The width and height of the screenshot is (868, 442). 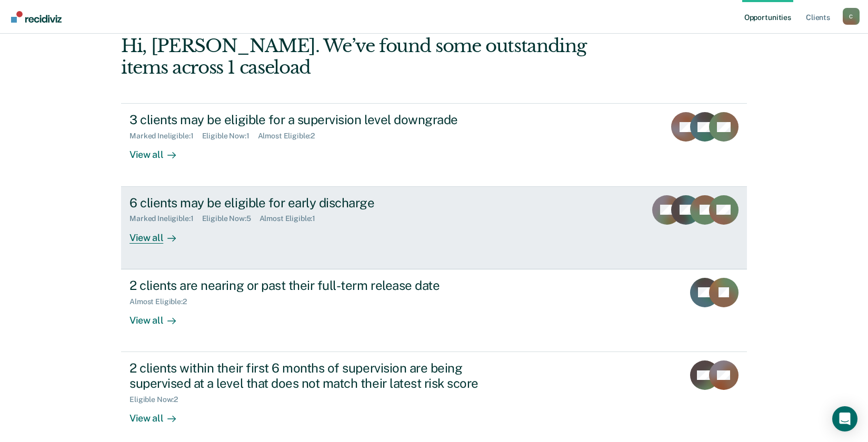 I want to click on div: Almost Eligible : 1, so click(x=292, y=218).